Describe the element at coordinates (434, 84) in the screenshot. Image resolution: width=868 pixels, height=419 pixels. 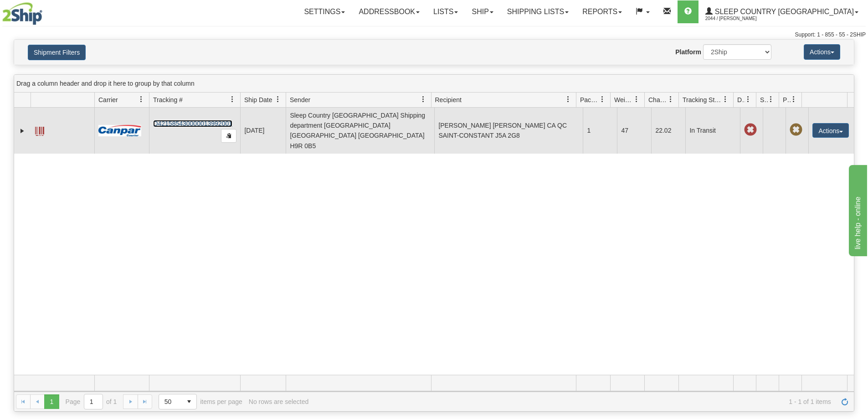
I see `div: grid grouping header` at that location.